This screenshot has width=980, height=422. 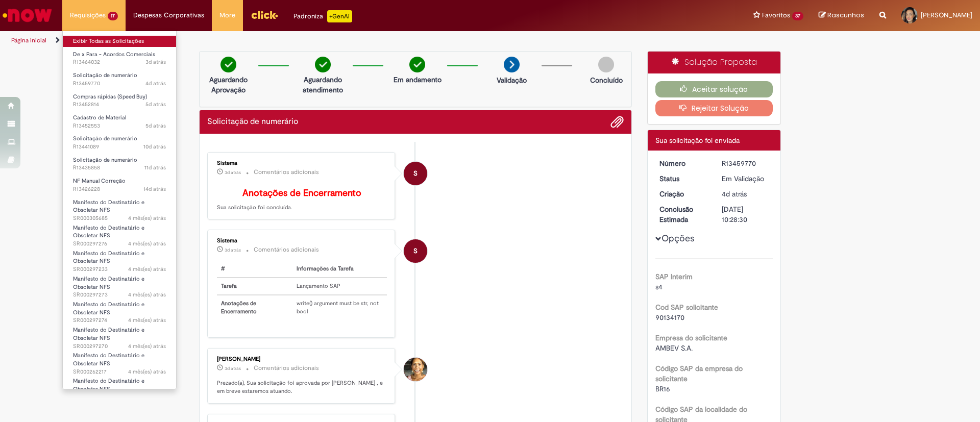 What do you see at coordinates (734, 194) in the screenshot?
I see `time: 28/08/2025 18:06:30` at bounding box center [734, 194].